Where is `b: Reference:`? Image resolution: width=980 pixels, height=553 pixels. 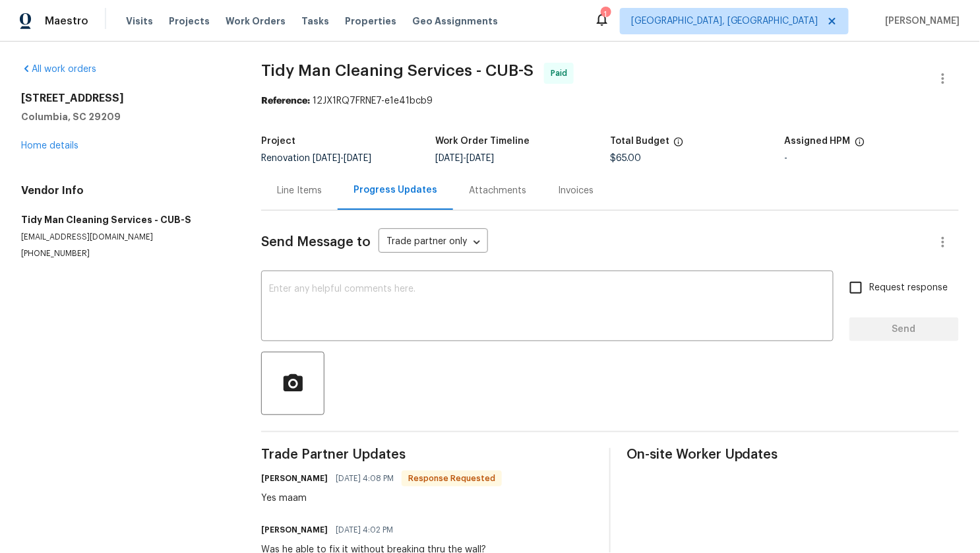
b: Reference: is located at coordinates (285, 101).